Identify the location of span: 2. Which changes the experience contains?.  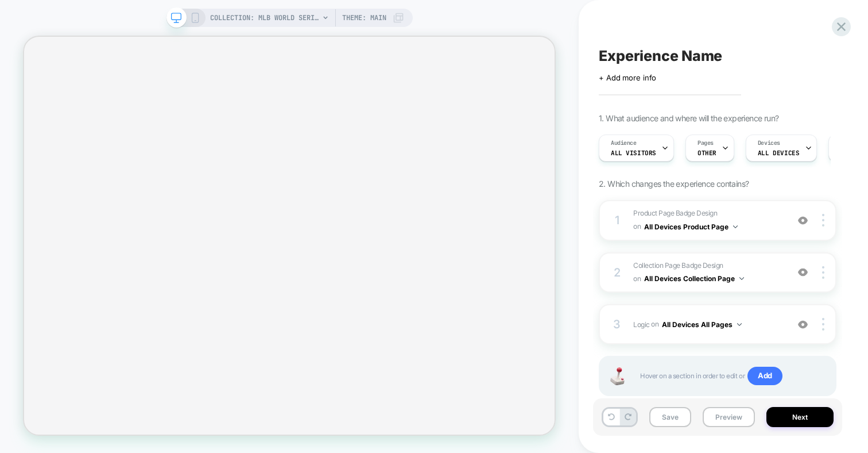
(674, 183).